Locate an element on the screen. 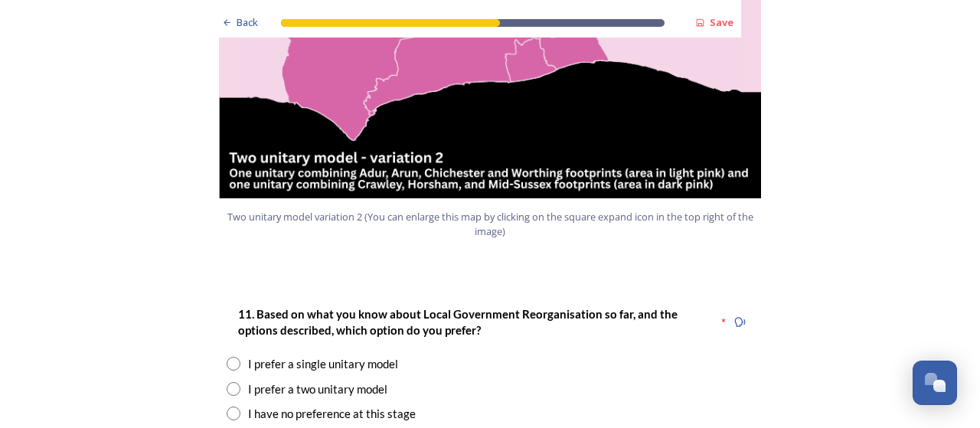 This screenshot has height=428, width=980. div: I prefer a two unitary model is located at coordinates (318, 389).